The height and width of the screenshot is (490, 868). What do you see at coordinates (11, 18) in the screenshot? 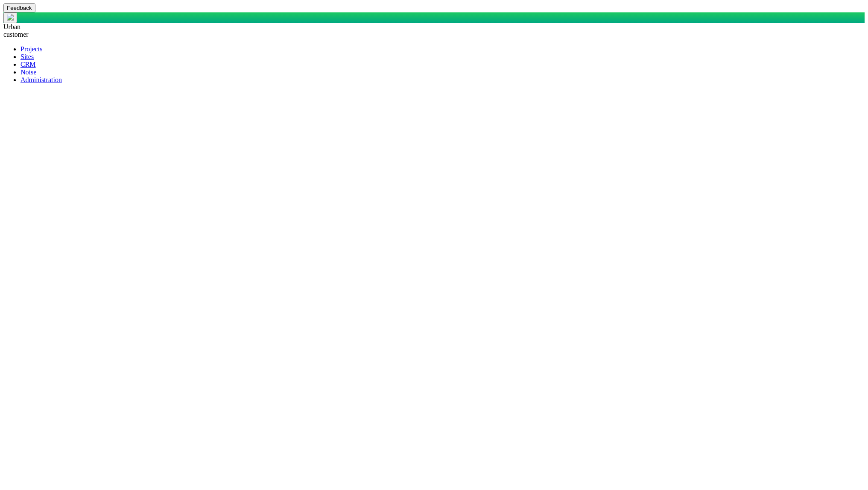
I see `img: UrbanGroupSolutionsTheme$USG_Images$logo.png` at bounding box center [11, 18].